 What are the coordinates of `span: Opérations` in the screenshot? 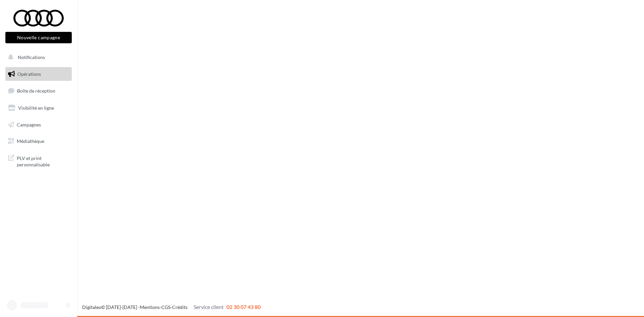 It's located at (29, 74).